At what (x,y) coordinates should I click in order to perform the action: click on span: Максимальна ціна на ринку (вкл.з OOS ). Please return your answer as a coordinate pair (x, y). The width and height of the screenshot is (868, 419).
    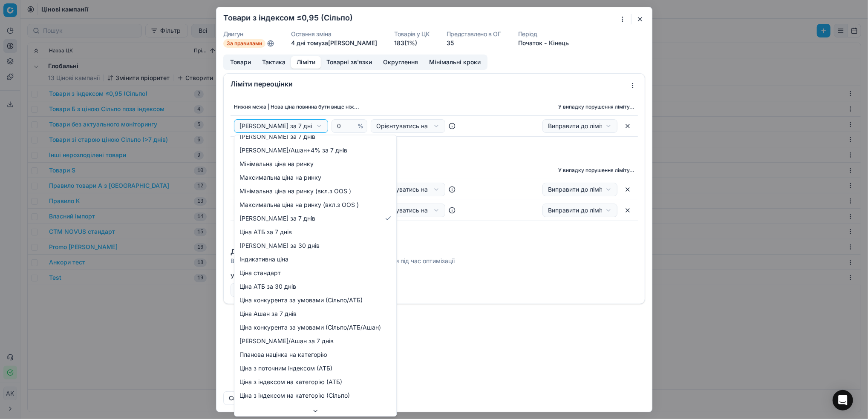
    Looking at the image, I should click on (299, 205).